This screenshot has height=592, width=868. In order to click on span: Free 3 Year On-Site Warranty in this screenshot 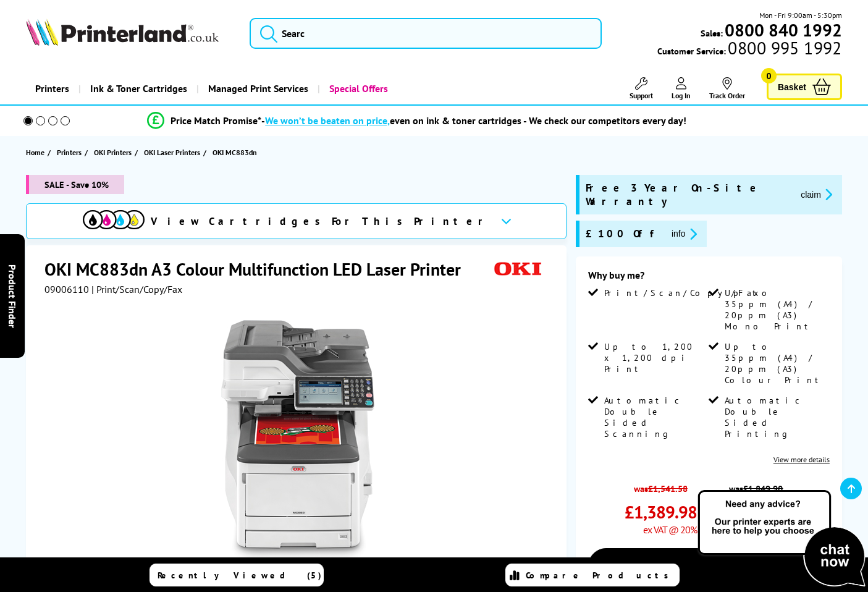, I will do `click(688, 195)`.